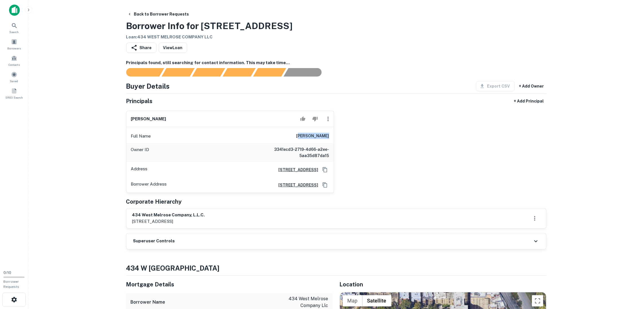 This screenshot has height=309, width=644. Describe the element at coordinates (230, 285) in the screenshot. I see `h5: Mortgage Details` at that location.